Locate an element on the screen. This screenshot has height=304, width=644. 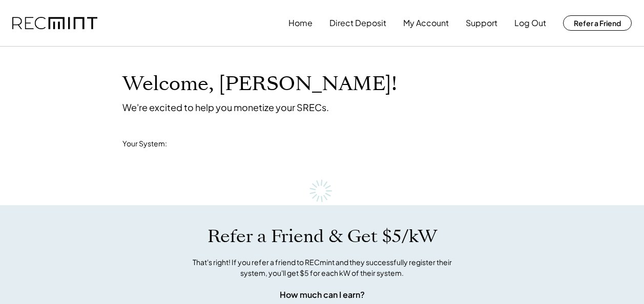
div: We're excited to help you monetize your SRECs. is located at coordinates (225, 107).